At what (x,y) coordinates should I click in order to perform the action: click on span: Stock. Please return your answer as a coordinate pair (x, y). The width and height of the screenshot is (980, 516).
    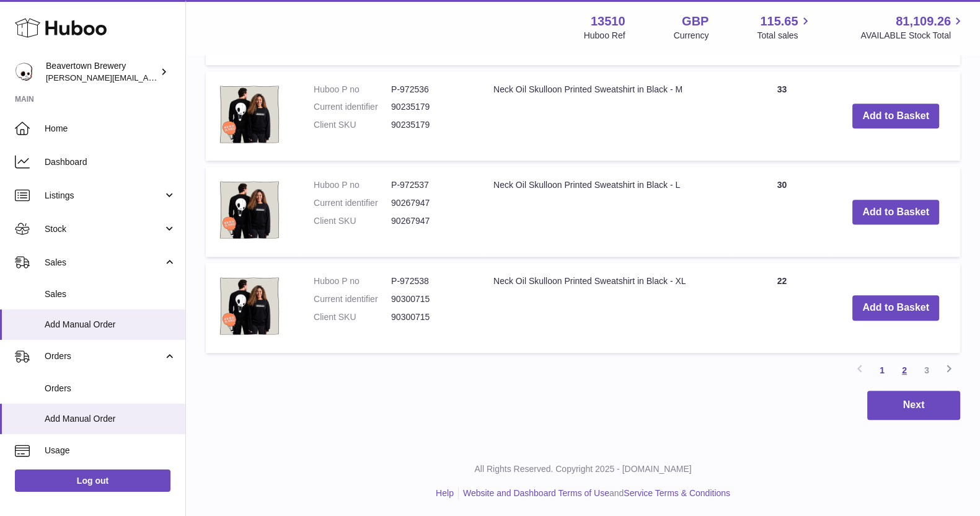
    Looking at the image, I should click on (103, 229).